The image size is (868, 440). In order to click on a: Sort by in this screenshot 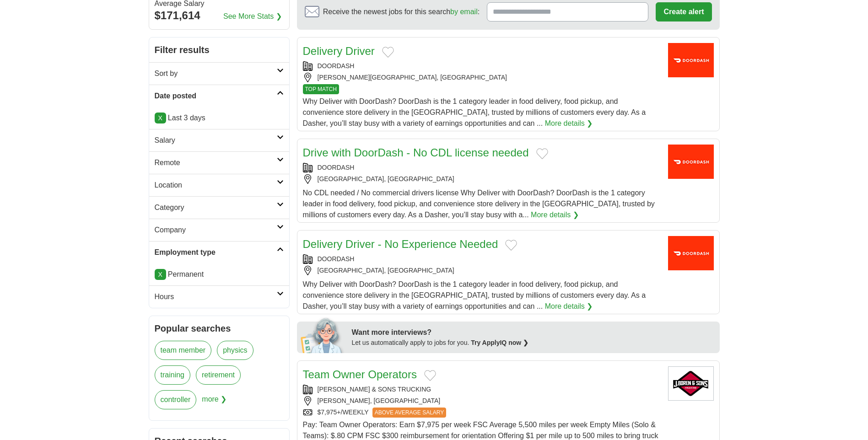, I will do `click(219, 73)`.